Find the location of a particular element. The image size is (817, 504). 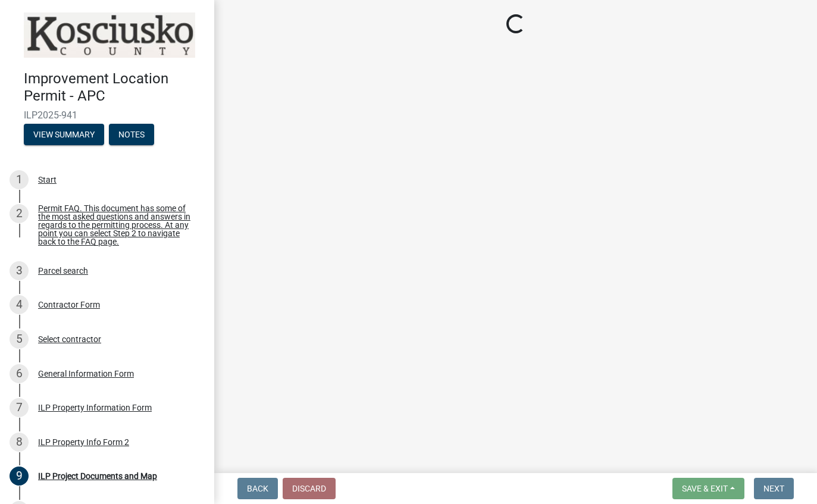

div: Start is located at coordinates (47, 180).